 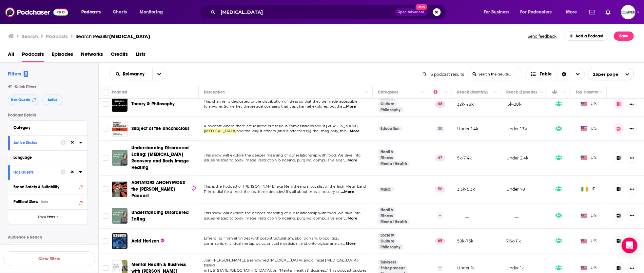 What do you see at coordinates (497, 12) in the screenshot?
I see `span: For Business` at bounding box center [497, 12].